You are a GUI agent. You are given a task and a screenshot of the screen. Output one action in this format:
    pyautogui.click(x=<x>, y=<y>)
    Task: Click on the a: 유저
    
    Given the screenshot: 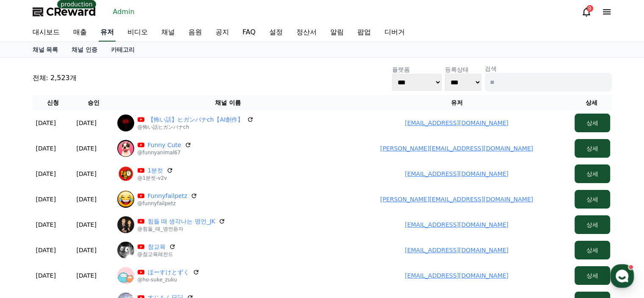 What is the action you would take?
    pyautogui.click(x=107, y=32)
    